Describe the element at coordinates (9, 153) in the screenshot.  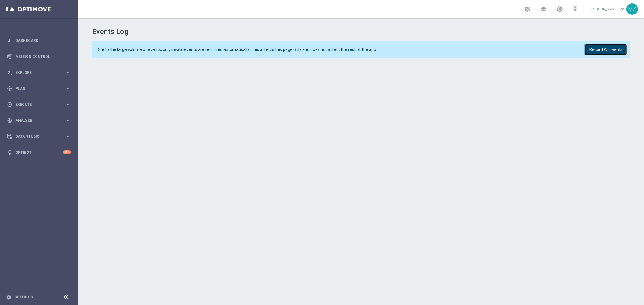
I see `i: lightbulb` at that location.